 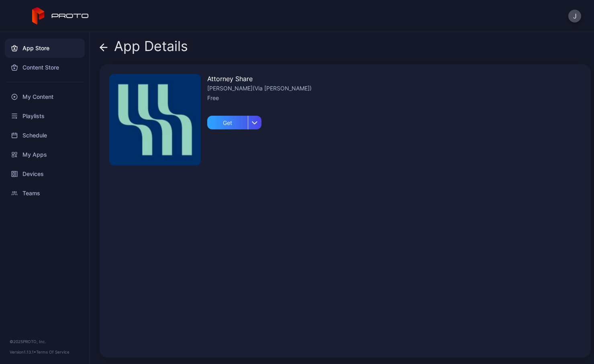 What do you see at coordinates (234, 121) in the screenshot?
I see `button: Get` at bounding box center [234, 121].